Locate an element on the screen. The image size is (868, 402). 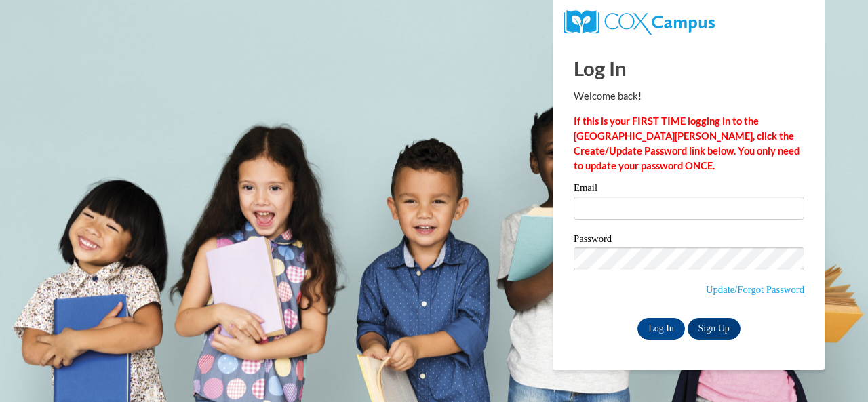
a: Update/Forgot Password is located at coordinates (755, 290).